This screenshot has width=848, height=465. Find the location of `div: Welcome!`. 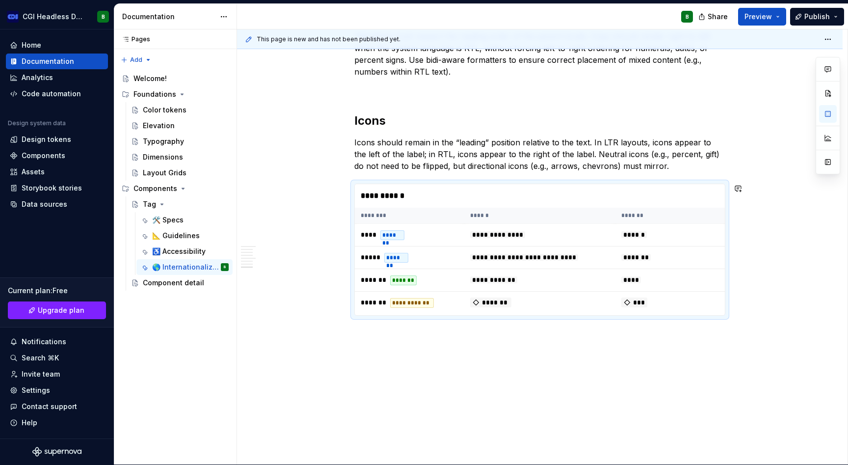

div: Welcome! is located at coordinates (150, 79).